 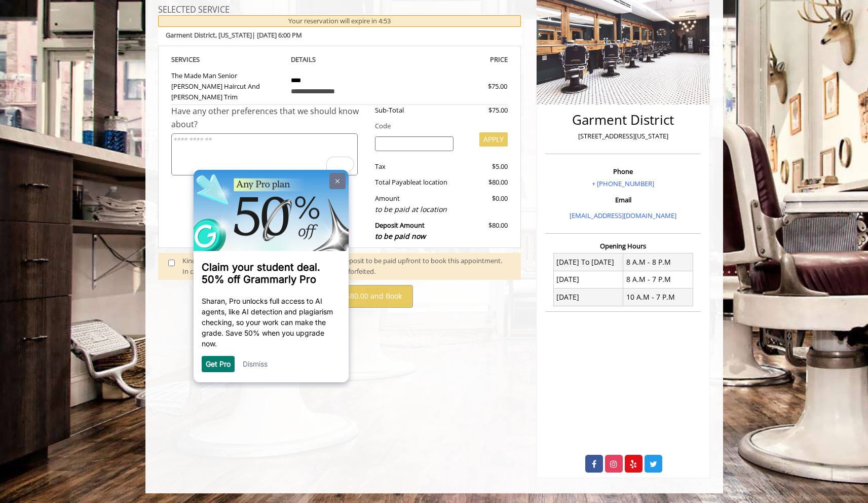 What do you see at coordinates (494, 139) in the screenshot?
I see `button: APPLY` at bounding box center [494, 139].